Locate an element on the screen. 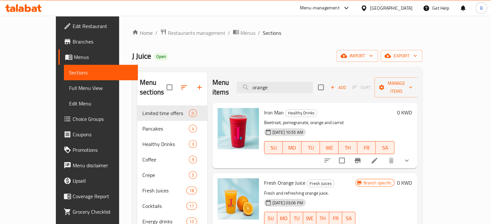 Image resolution: width=491 pixels, height=224 pixels. span: Restaurants management is located at coordinates (197, 33).